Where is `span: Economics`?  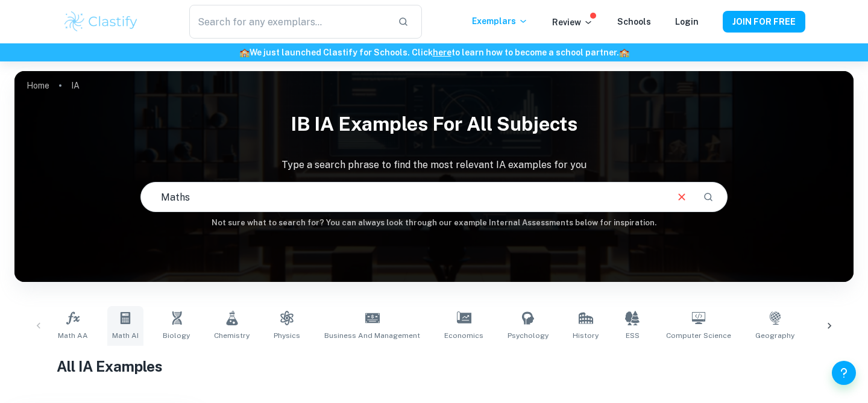
span: Economics is located at coordinates (464, 336).